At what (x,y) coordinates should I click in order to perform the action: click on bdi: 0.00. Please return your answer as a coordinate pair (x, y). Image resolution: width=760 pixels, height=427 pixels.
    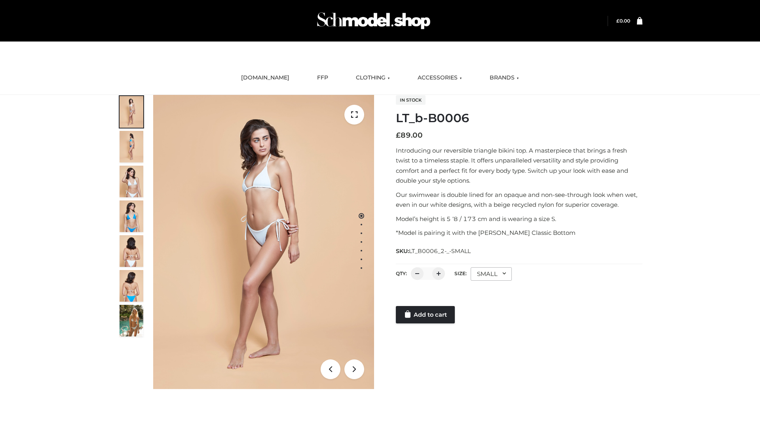
    Looking at the image, I should click on (623, 21).